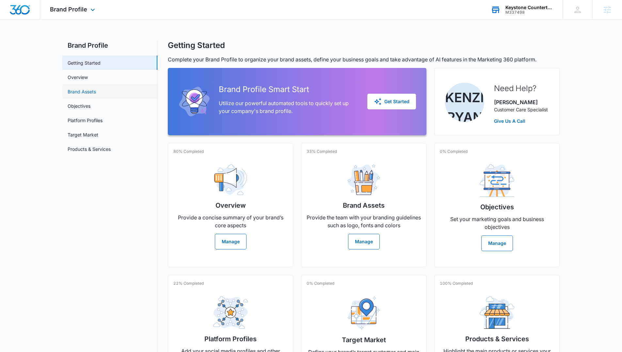 The image size is (622, 352). I want to click on a: 0% CompletedObjectivesSet your marketing goals and business objectivesManage, so click(497, 205).